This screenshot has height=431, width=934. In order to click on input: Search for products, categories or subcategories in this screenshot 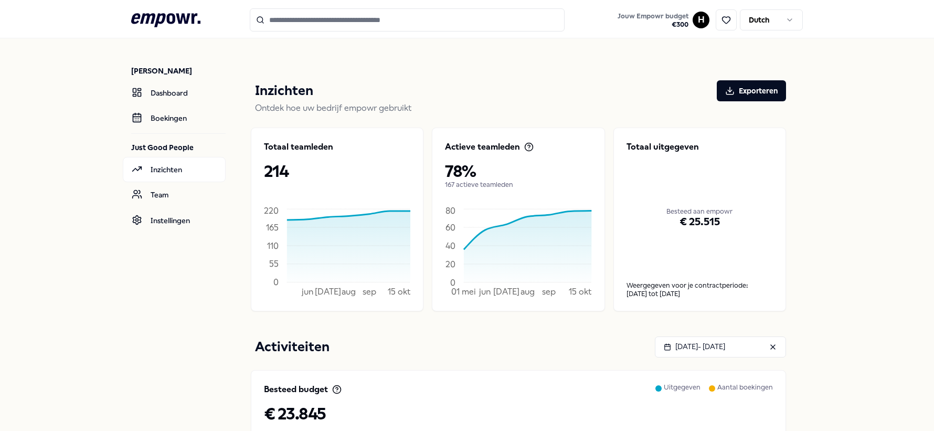, I will do `click(407, 20)`.